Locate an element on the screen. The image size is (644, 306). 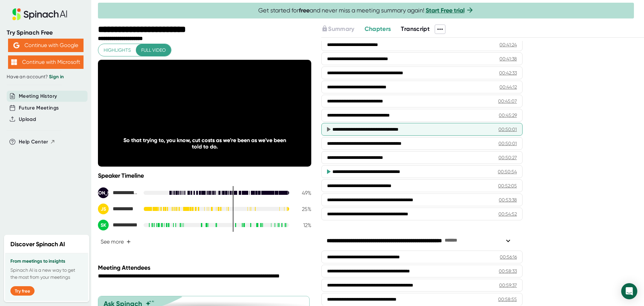
b: free is located at coordinates (304, 11).